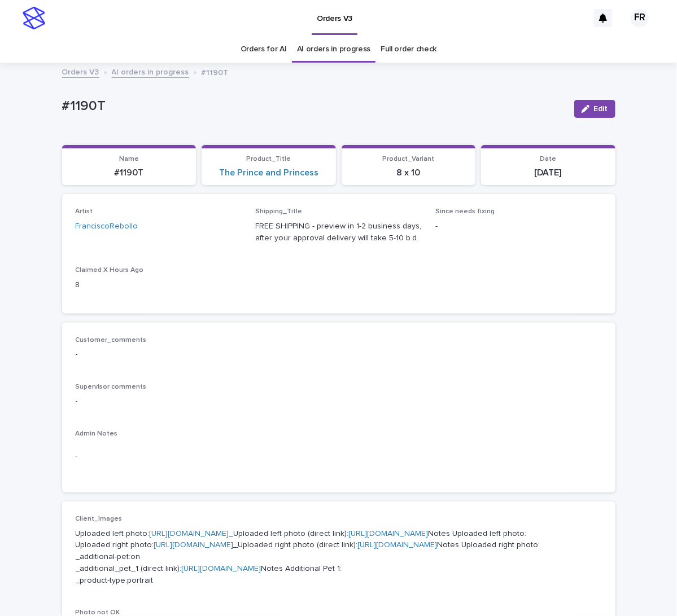  I want to click on a: Orders V3, so click(81, 71).